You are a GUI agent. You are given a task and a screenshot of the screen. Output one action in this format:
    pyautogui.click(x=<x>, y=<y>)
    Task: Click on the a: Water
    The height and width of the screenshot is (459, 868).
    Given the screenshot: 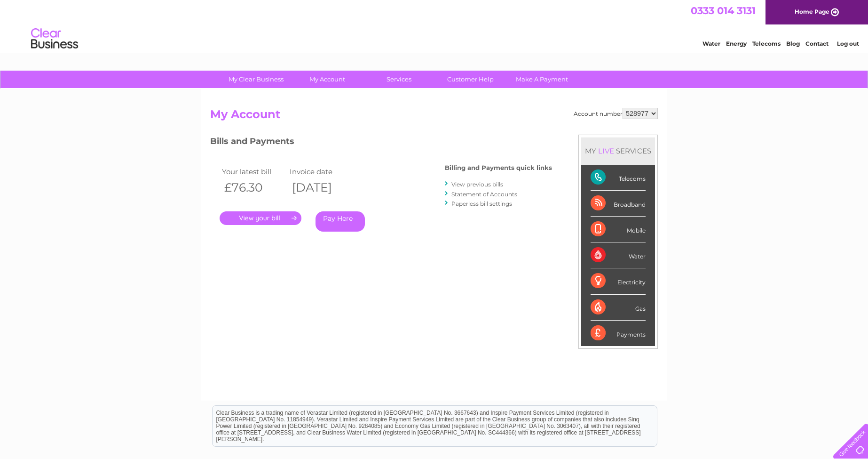 What is the action you would take?
    pyautogui.click(x=711, y=43)
    